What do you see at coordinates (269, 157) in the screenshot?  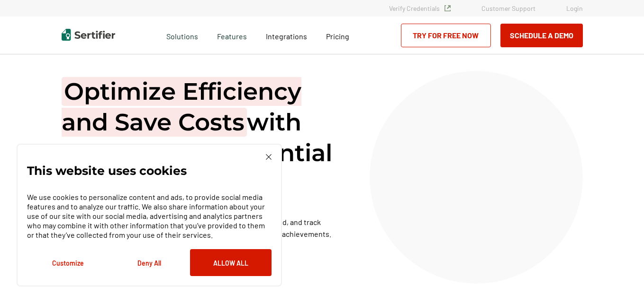 I see `img: Cookie Popup Close` at bounding box center [269, 157].